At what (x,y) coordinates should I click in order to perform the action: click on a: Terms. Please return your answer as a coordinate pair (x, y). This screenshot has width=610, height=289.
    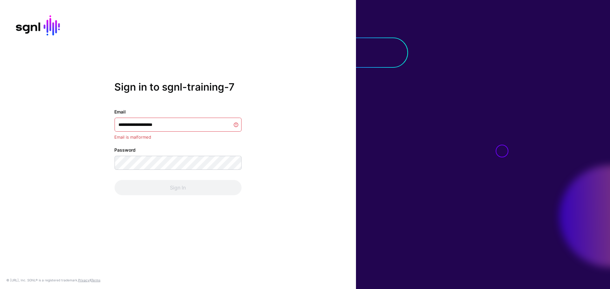
    Looking at the image, I should click on (96, 280).